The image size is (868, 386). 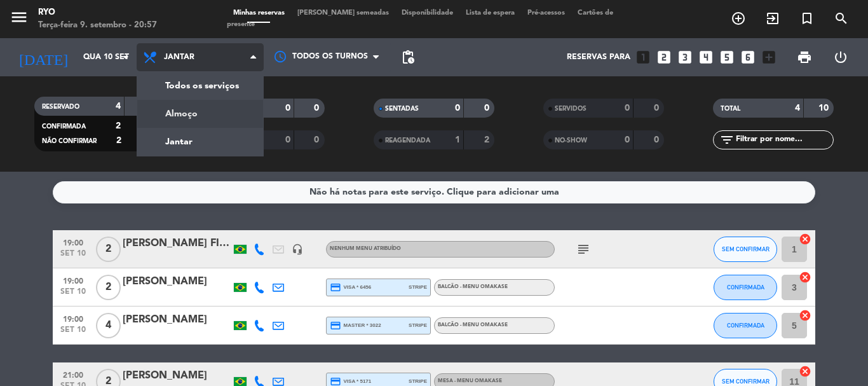 I want to click on i: turned_in_not, so click(x=807, y=19).